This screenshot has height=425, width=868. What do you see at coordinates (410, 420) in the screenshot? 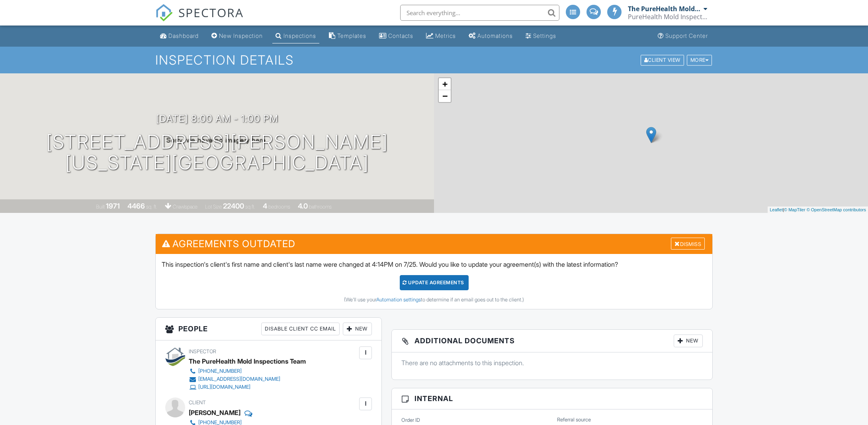
I see `label: Order ID` at bounding box center [410, 420].